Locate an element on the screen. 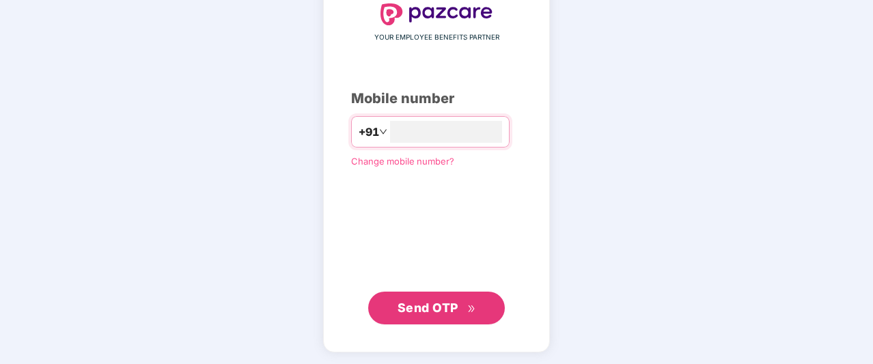 This screenshot has height=364, width=873. span: +91 is located at coordinates (369, 132).